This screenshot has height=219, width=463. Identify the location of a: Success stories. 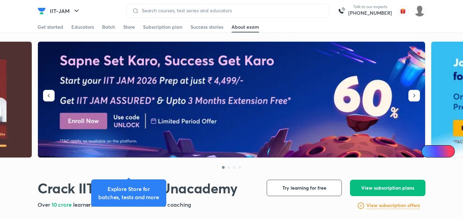
(207, 27).